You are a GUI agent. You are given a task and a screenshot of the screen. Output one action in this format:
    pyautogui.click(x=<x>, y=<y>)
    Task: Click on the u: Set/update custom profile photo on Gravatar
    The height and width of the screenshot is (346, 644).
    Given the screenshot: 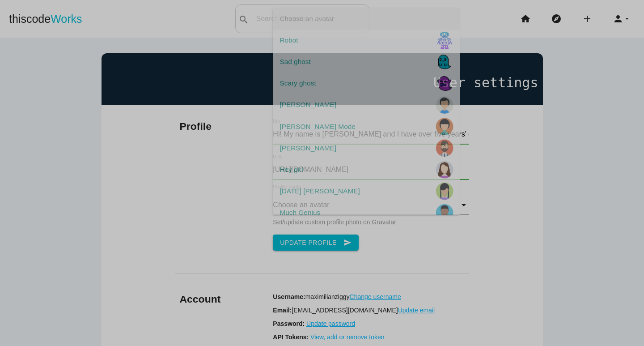 What is the action you would take?
    pyautogui.click(x=335, y=222)
    